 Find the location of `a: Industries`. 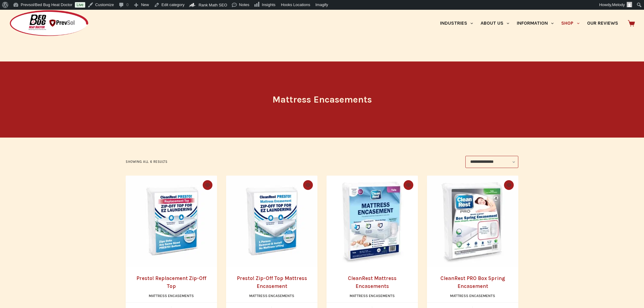

a: Industries is located at coordinates (457, 23).